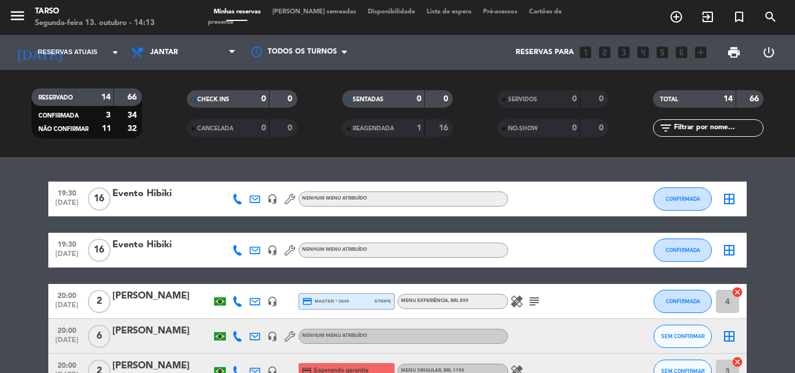  I want to click on span: 6, so click(99, 336).